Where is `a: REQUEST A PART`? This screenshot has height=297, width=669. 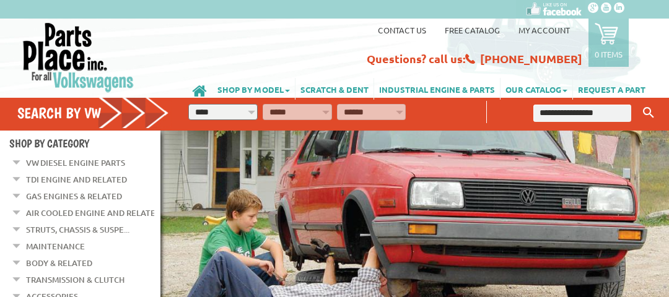 a: REQUEST A PART is located at coordinates (612, 89).